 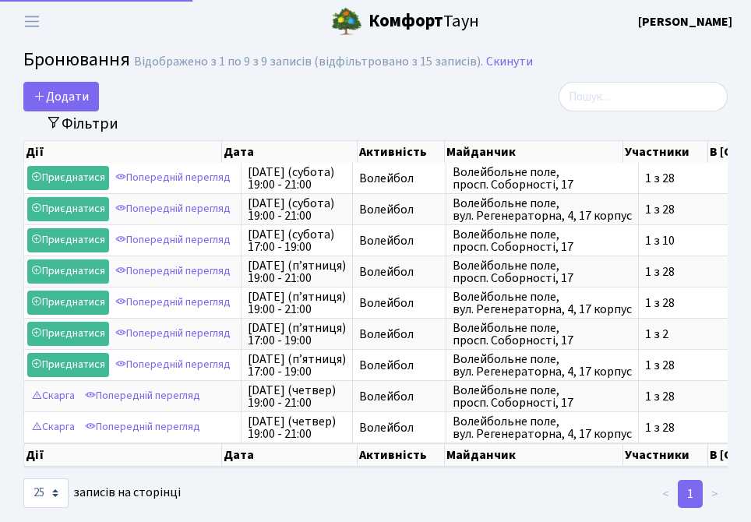 What do you see at coordinates (82, 123) in the screenshot?
I see `button: Переключити фільтри` at bounding box center [82, 123].